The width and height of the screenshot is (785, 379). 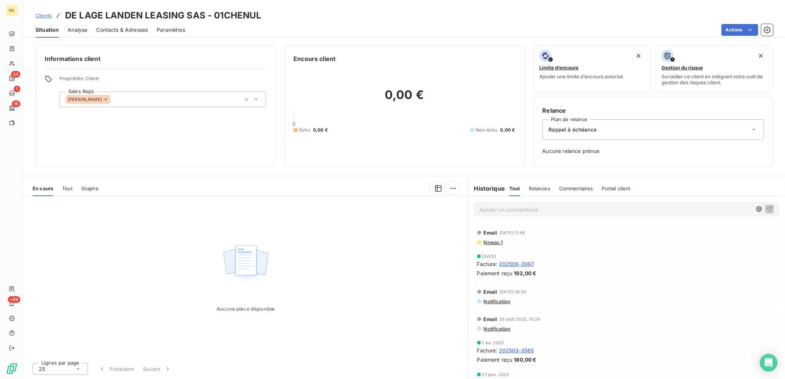 What do you see at coordinates (493, 343) in the screenshot?
I see `span: 1 avr. 2025` at bounding box center [493, 343].